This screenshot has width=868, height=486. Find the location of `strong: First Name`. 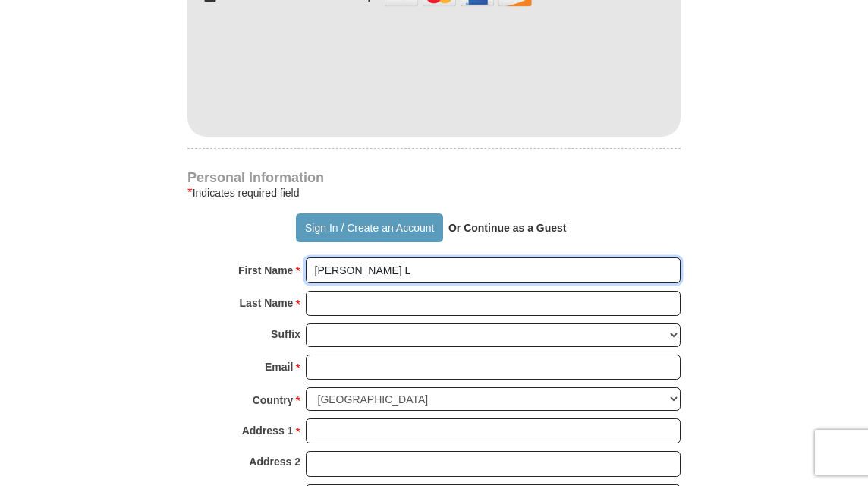

strong: First Name is located at coordinates (266, 271).